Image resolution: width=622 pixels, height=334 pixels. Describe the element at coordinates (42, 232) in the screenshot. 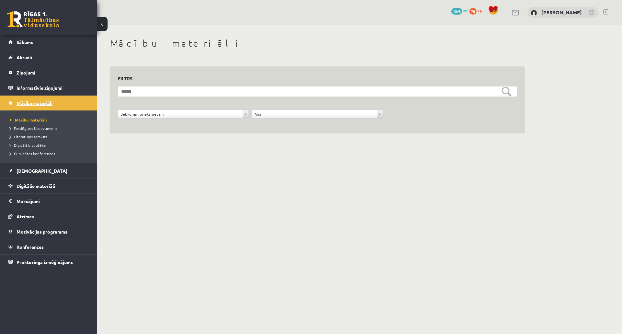

I see `span: Motivācijas programma` at that location.